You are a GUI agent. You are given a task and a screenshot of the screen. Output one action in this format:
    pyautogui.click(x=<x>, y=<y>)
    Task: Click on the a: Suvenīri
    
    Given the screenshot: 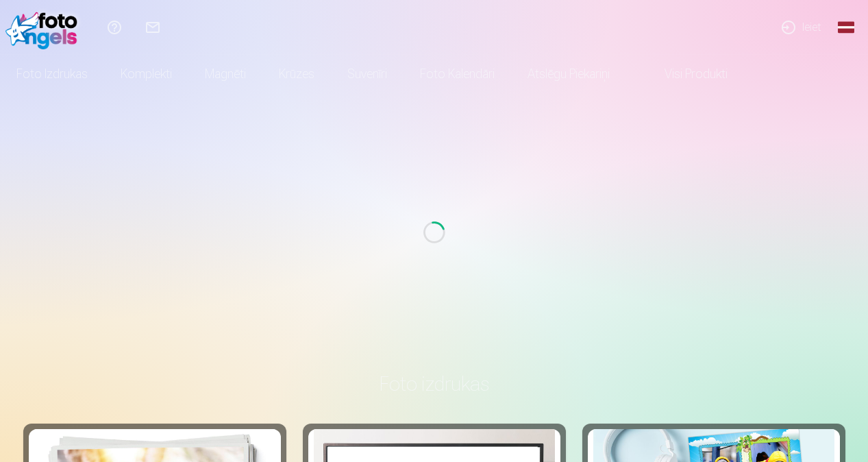 What is the action you would take?
    pyautogui.click(x=367, y=74)
    